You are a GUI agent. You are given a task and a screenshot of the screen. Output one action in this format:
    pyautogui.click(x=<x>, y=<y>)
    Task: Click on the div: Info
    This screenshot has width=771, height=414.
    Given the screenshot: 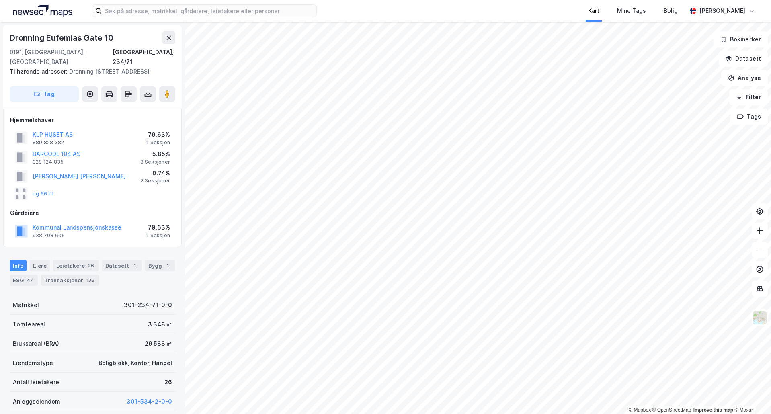 What is the action you would take?
    pyautogui.click(x=18, y=266)
    